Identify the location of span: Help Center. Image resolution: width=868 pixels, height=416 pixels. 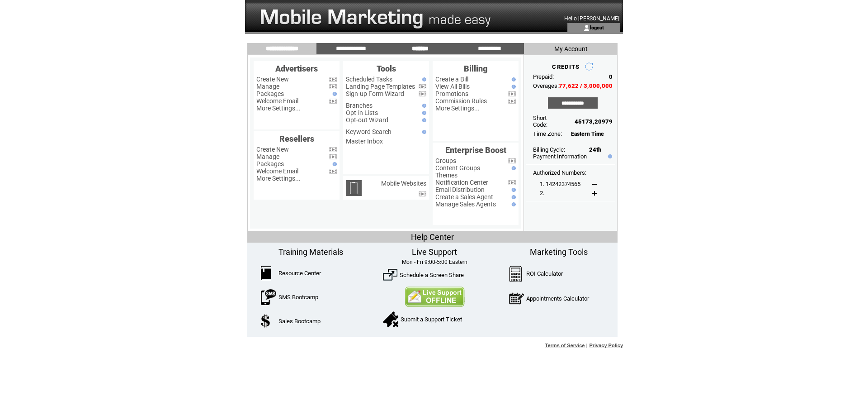
(432, 236).